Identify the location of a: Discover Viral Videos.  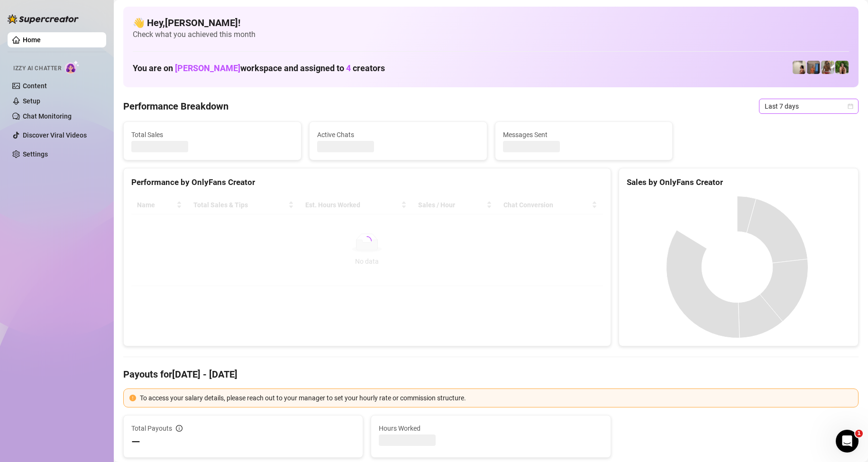
(54, 135).